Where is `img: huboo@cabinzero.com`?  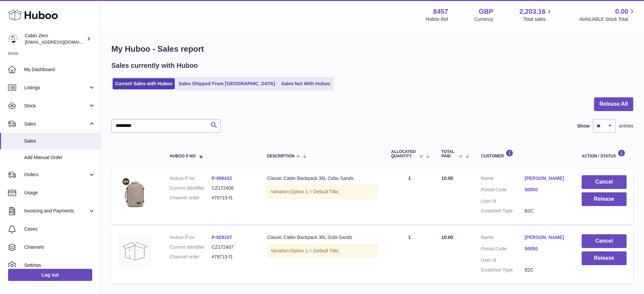 img: huboo@cabinzero.com is located at coordinates (13, 39).